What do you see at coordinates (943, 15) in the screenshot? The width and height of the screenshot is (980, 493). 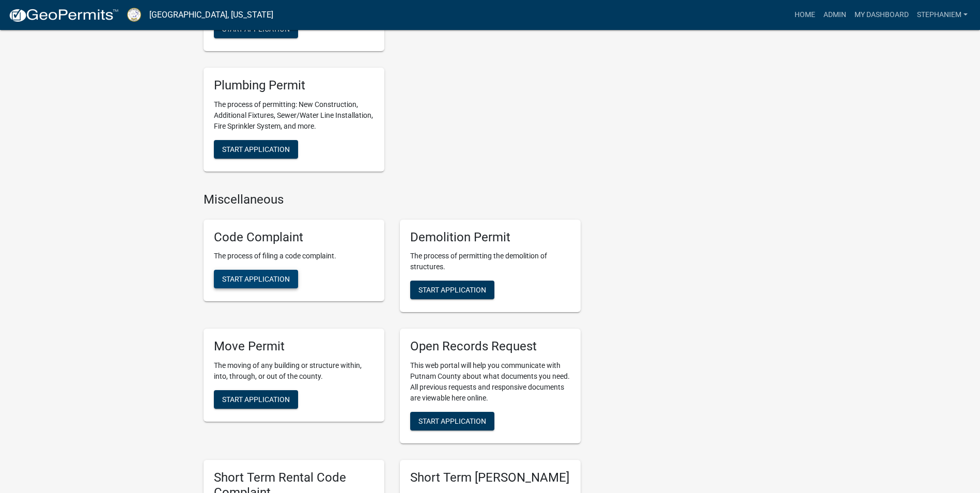 I see `a: StephanieM` at bounding box center [943, 15].